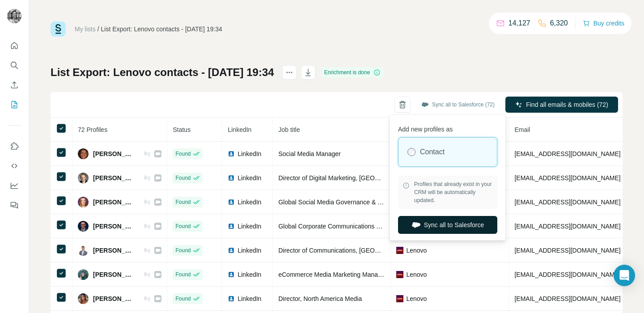 Image resolution: width=644 pixels, height=313 pixels. What do you see at coordinates (14, 206) in the screenshot?
I see `button: Feedback` at bounding box center [14, 206].